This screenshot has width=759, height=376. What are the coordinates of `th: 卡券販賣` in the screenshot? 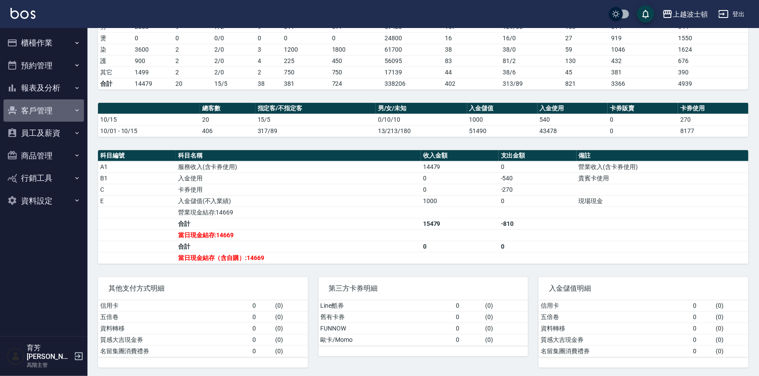 It's located at (643, 109).